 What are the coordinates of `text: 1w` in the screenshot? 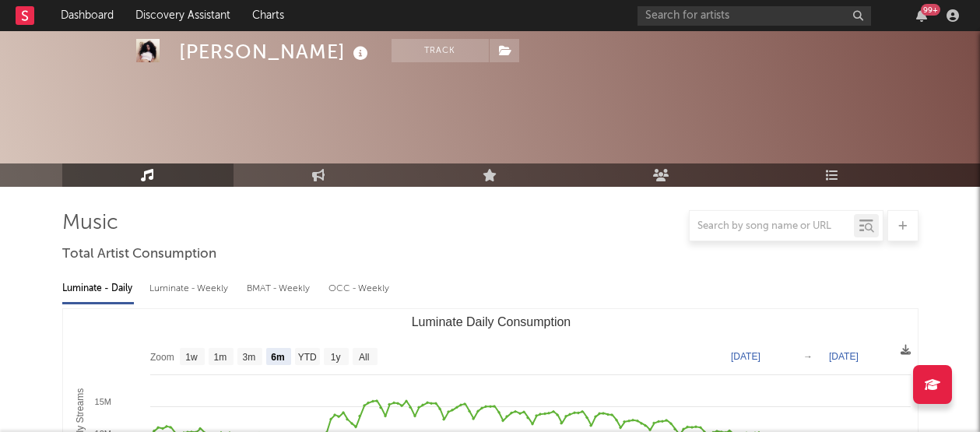 It's located at (191, 357).